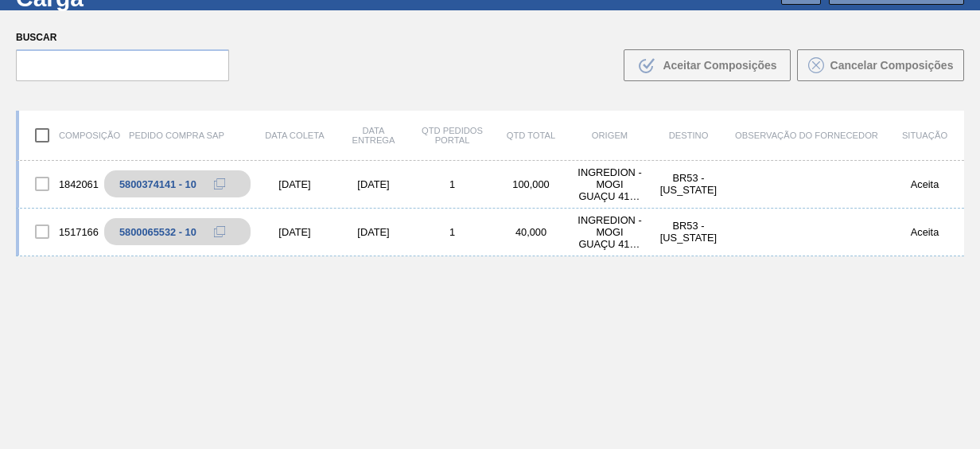 This screenshot has height=449, width=980. Describe the element at coordinates (531, 184) in the screenshot. I see `div: 100,000` at that location.